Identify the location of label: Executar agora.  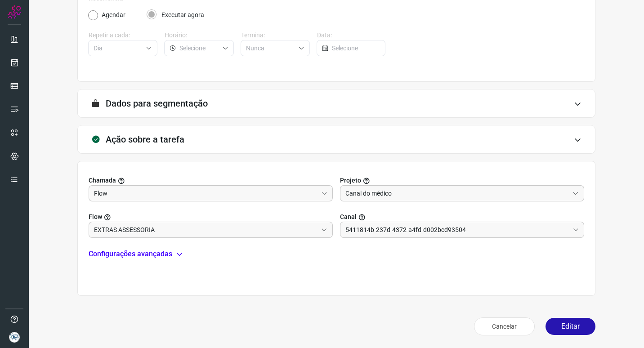
(183, 15).